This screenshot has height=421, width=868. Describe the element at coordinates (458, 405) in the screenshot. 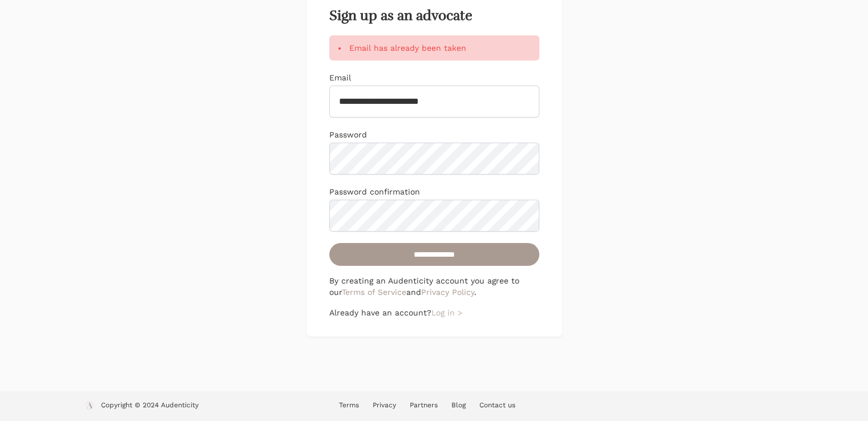

I see `a: Blog` at that location.